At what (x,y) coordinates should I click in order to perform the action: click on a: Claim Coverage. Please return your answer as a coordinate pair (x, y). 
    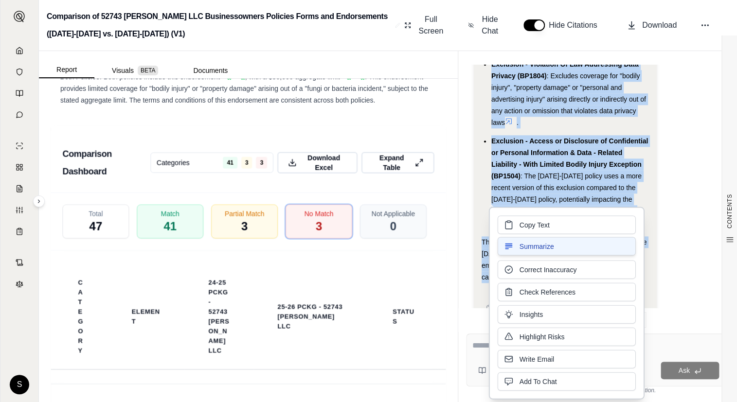
    Looking at the image, I should click on (19, 189).